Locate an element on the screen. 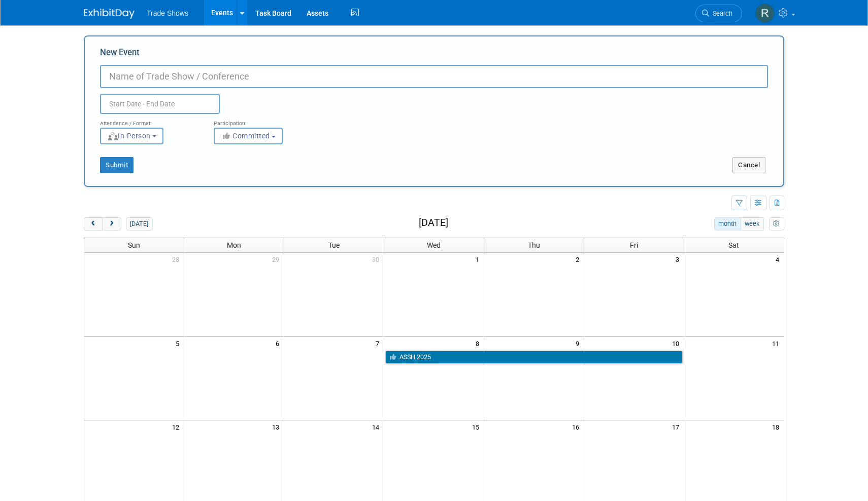 The width and height of the screenshot is (868, 501). button: month is located at coordinates (727, 224).